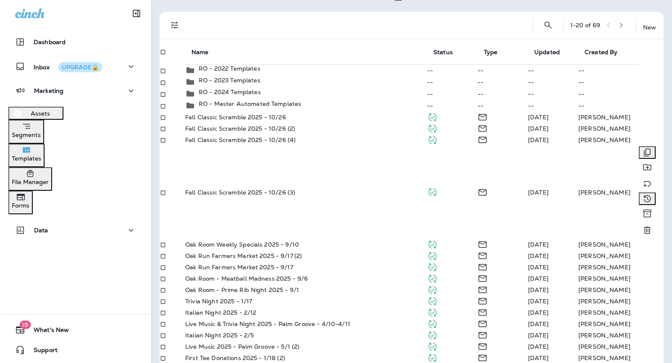 This screenshot has height=363, width=672. What do you see at coordinates (26, 132) in the screenshot?
I see `button: Segments` at bounding box center [26, 132].